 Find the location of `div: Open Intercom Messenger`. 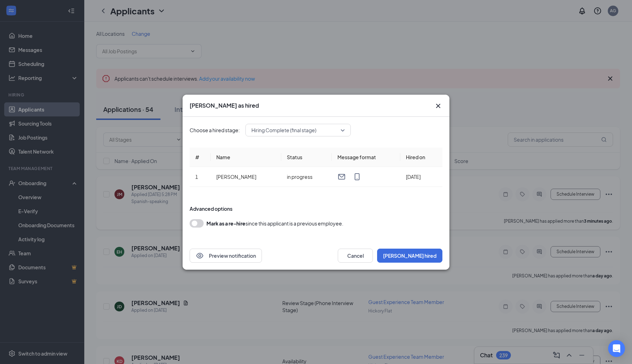

div: Open Intercom Messenger is located at coordinates (617, 349).